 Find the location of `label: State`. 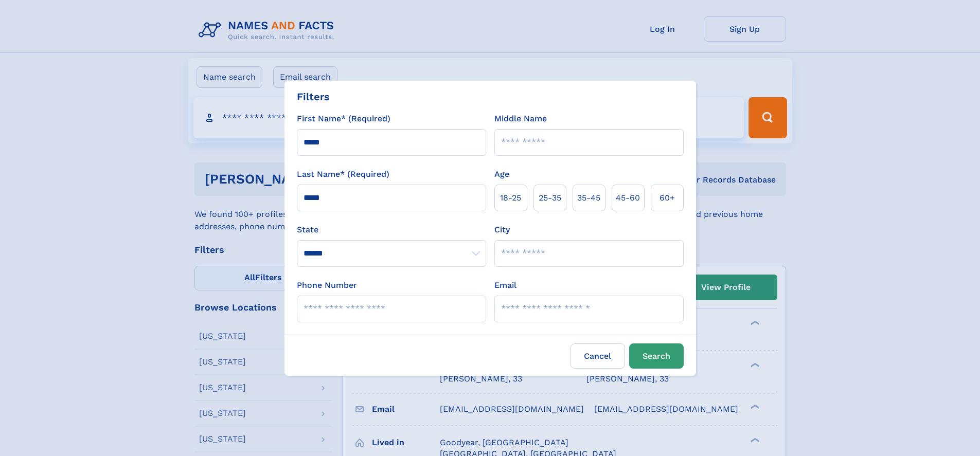

label: State is located at coordinates (391, 230).